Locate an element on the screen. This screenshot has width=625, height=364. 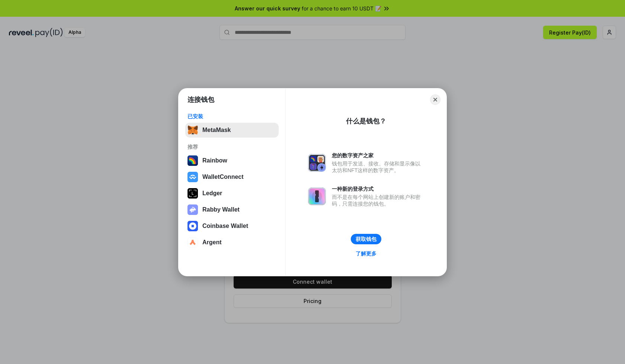
button: Coinbase Wallet is located at coordinates (232, 226).